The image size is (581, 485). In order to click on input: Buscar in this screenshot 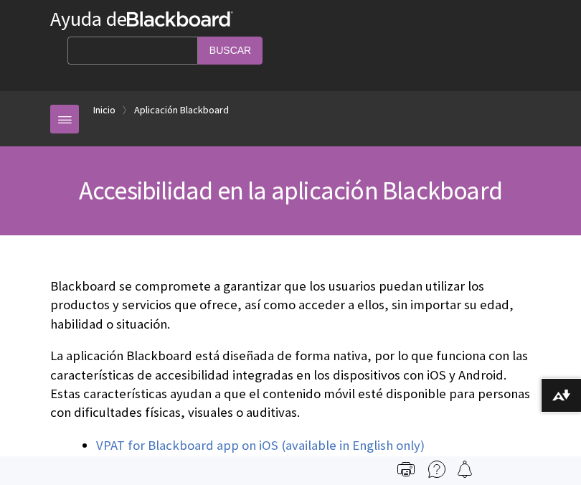, I will do `click(230, 50)`.